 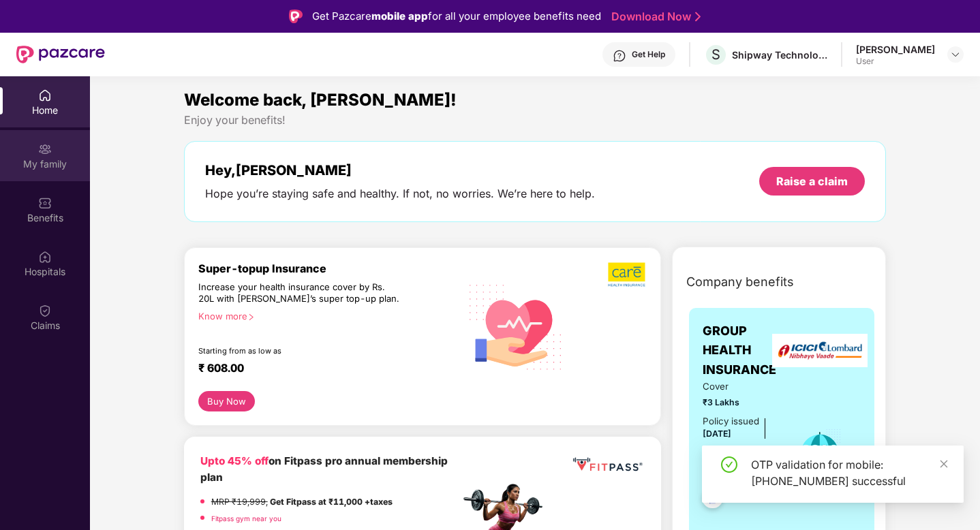 I want to click on del: MRP ₹19,999,, so click(x=239, y=501).